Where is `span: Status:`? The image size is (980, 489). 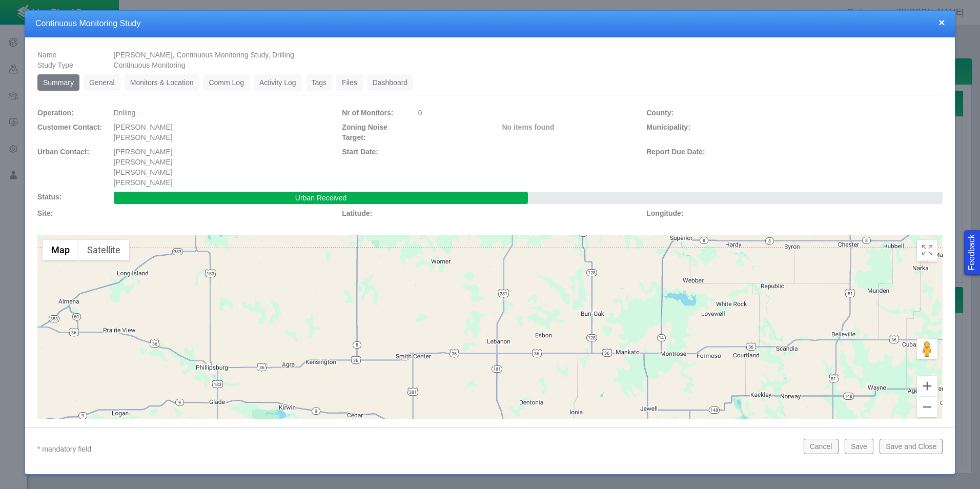
span: Status: is located at coordinates (49, 196).